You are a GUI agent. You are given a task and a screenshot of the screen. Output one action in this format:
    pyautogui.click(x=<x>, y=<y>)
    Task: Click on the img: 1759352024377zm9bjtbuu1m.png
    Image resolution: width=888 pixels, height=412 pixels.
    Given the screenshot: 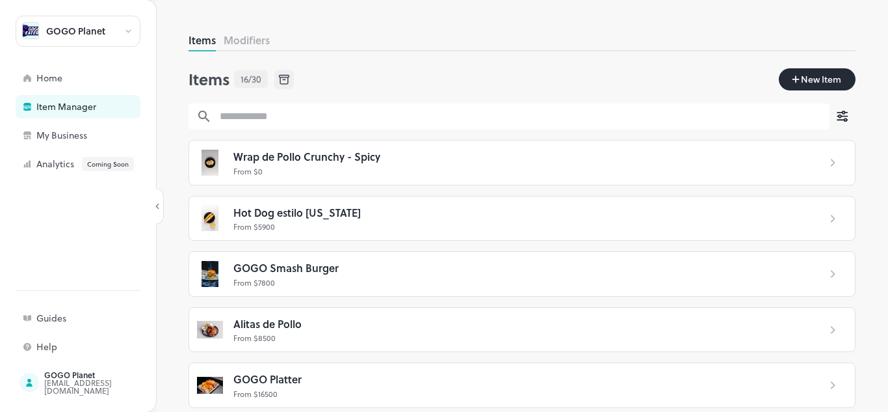 What is the action you would take?
    pyautogui.click(x=210, y=385)
    